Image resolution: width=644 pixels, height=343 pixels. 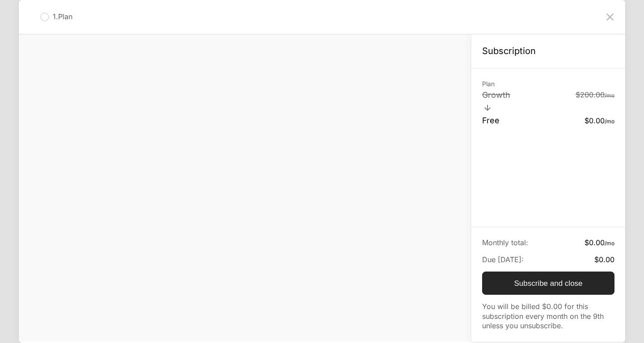 What do you see at coordinates (488, 84) in the screenshot?
I see `span: Plan` at bounding box center [488, 84].